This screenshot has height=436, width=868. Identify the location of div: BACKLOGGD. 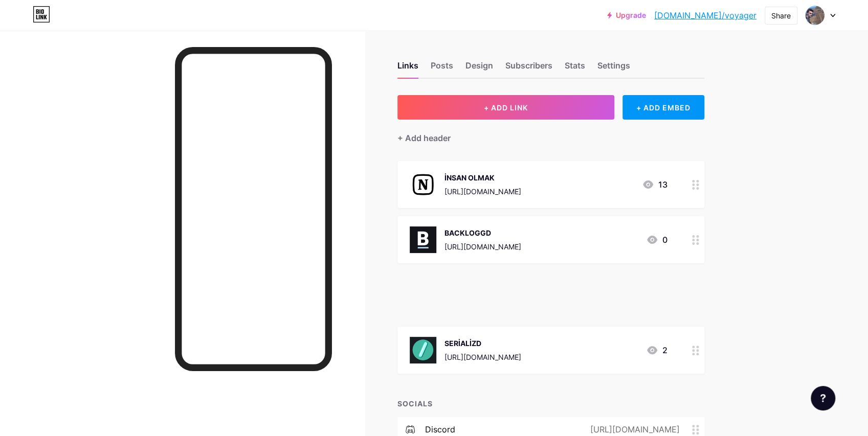
(483, 233).